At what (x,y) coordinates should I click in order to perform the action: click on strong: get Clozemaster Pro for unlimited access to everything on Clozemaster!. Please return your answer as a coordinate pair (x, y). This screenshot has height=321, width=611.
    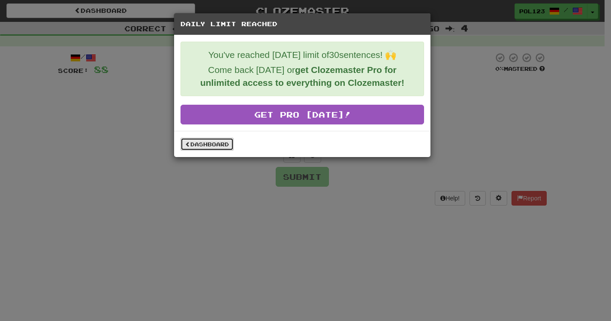
    Looking at the image, I should click on (302, 76).